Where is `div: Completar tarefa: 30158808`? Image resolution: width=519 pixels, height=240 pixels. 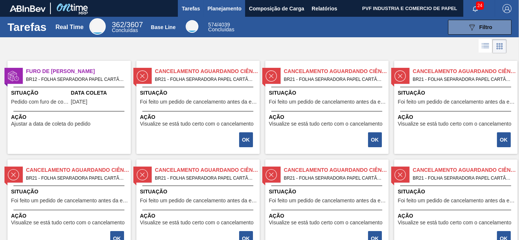
div: Completar tarefa: 30158808 is located at coordinates (246, 140).